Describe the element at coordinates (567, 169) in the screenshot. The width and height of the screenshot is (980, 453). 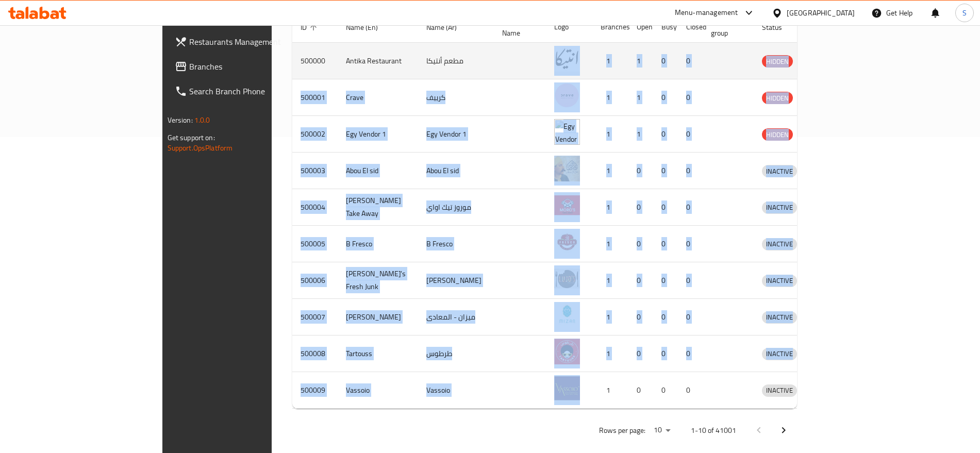
I see `img: Abou El sid` at that location.